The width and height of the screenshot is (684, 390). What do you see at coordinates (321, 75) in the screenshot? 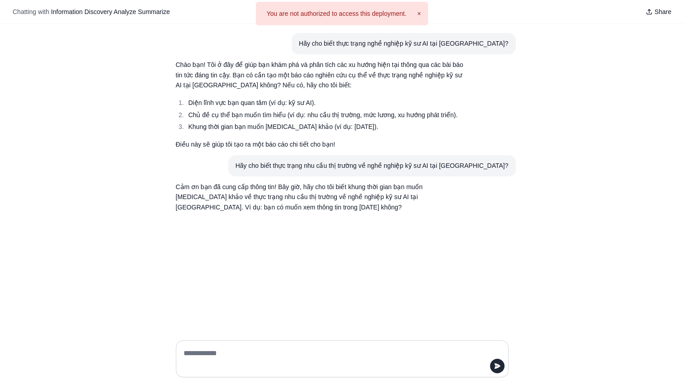
I see `p: Chào bạn! Tôi ở đây để giúp bạn khám phá và phân tích các xu hướng hiện tại thông qua các bài báo...` at bounding box center [321, 75].